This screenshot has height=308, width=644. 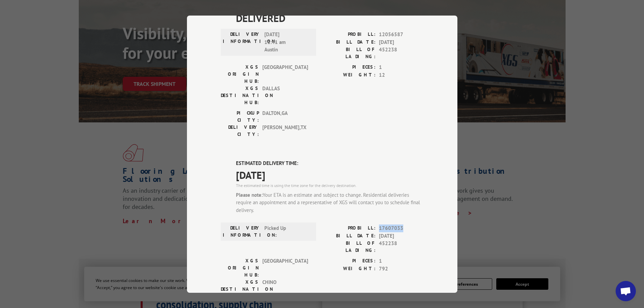 I want to click on span: Picked Up, so click(x=287, y=232).